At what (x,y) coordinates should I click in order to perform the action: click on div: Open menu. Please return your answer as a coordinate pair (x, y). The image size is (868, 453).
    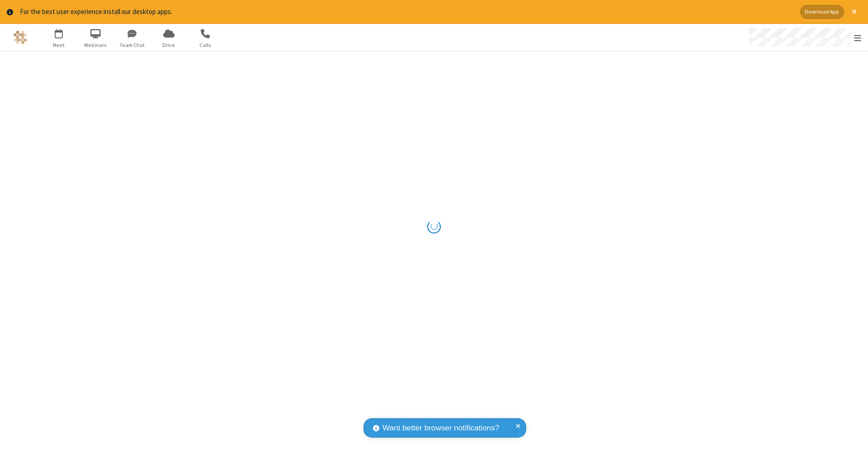
    Looking at the image, I should click on (804, 37).